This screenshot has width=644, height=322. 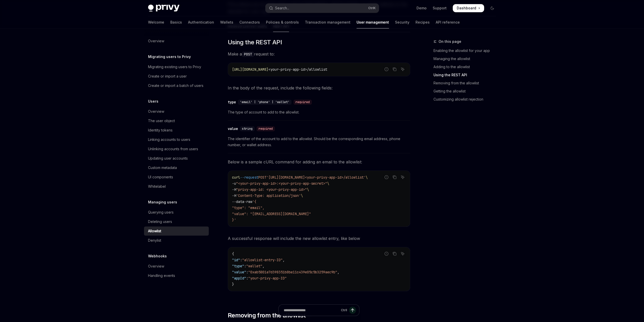 What do you see at coordinates (238, 266) in the screenshot?
I see `span: "type"` at bounding box center [238, 266].